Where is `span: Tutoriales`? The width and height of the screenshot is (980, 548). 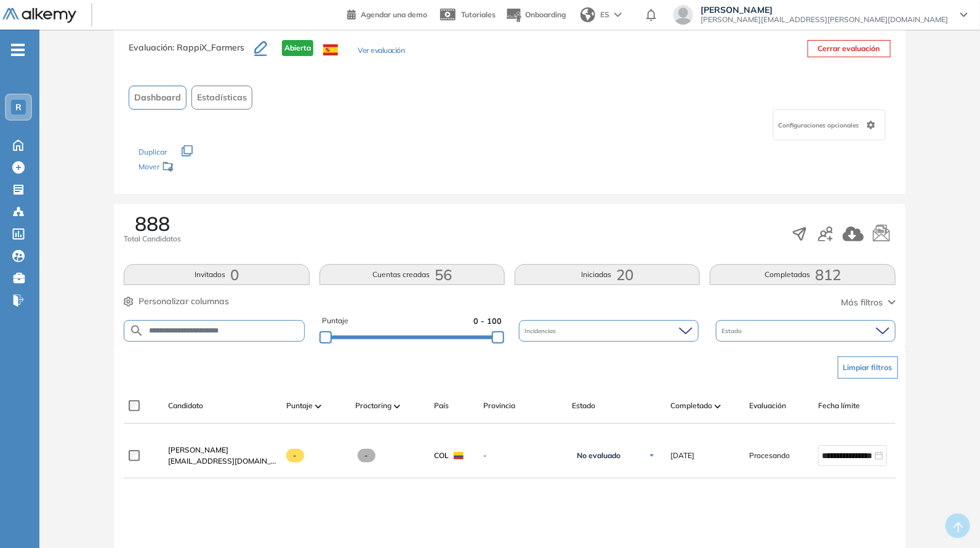
span: Tutoriales is located at coordinates (478, 14).